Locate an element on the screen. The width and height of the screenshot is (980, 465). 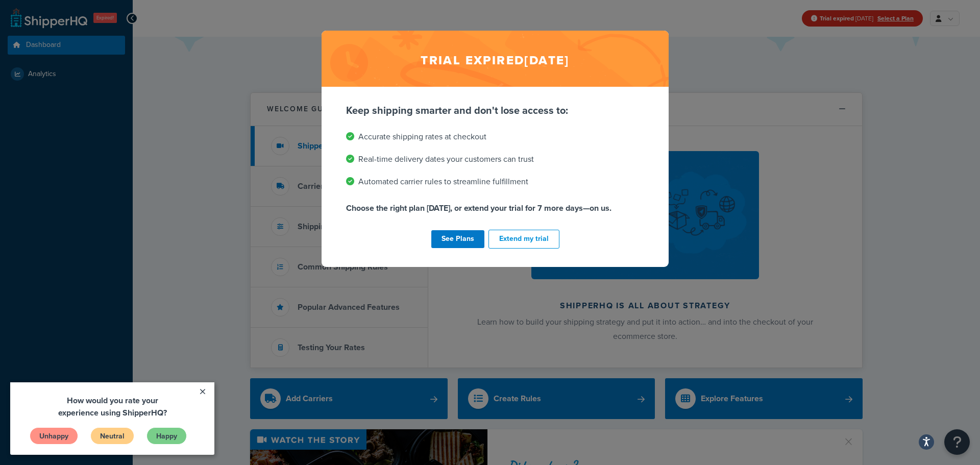
button: Extend my trial is located at coordinates (524, 239).